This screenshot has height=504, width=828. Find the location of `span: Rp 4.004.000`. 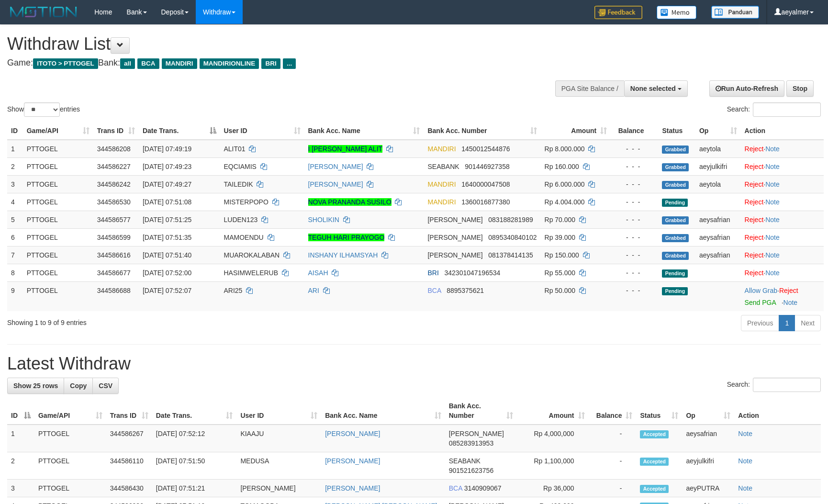

span: Rp 4.004.000 is located at coordinates (565, 202).